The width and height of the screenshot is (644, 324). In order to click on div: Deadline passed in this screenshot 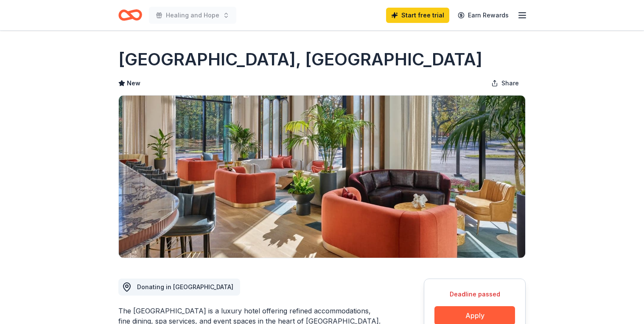, I will do `click(475, 294)`.